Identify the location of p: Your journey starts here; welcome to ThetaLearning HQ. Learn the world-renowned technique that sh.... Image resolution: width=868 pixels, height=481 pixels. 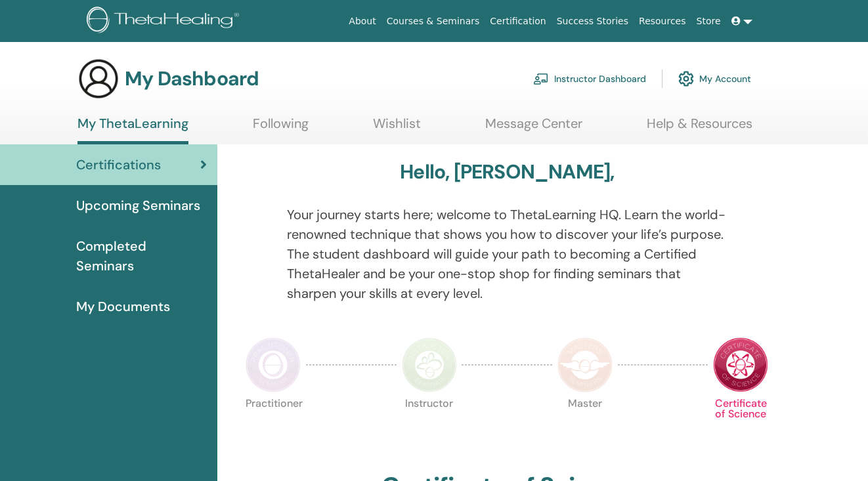
(507, 254).